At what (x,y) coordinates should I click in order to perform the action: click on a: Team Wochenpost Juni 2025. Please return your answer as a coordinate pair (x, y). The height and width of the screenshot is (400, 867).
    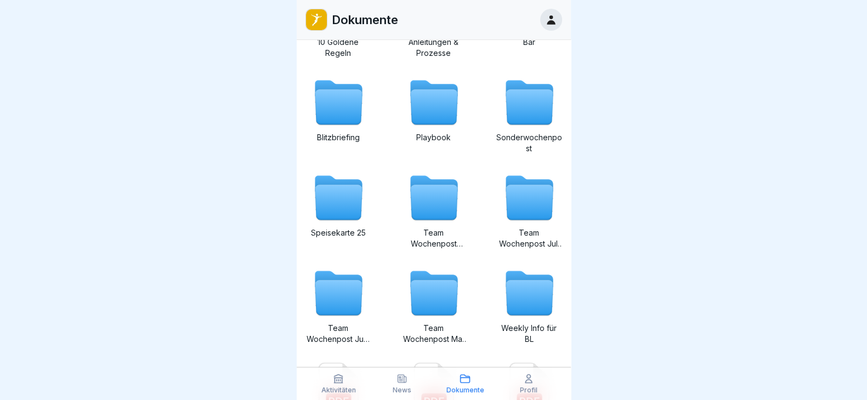
    Looking at the image, I should click on (338, 306).